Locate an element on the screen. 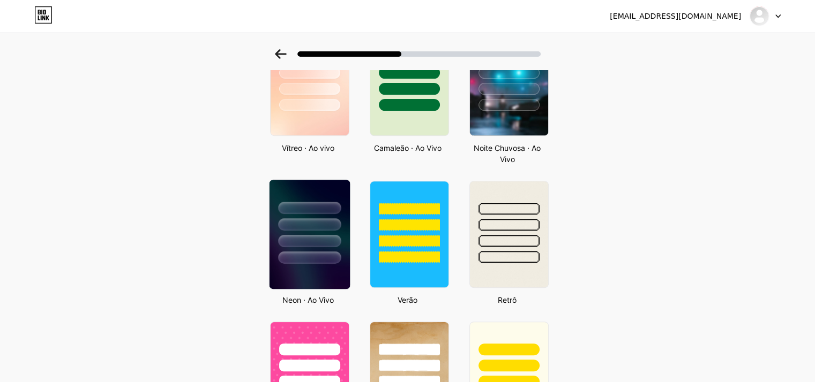 The height and width of the screenshot is (382, 815). font: Camaleão · Ao Vivo is located at coordinates (408, 148).